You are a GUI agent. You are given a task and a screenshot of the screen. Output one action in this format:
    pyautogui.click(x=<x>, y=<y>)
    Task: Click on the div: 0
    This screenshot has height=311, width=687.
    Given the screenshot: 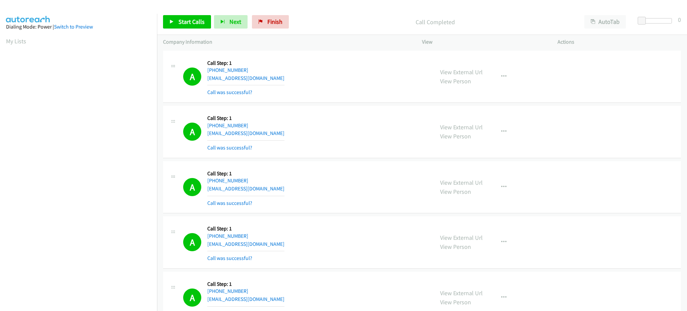 What is the action you would take?
    pyautogui.click(x=679, y=19)
    